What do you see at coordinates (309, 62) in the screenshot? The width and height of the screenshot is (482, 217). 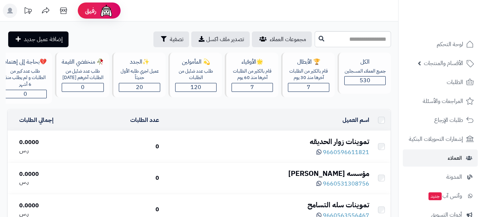 I see `div: 🏆 الأبطال` at bounding box center [309, 62].